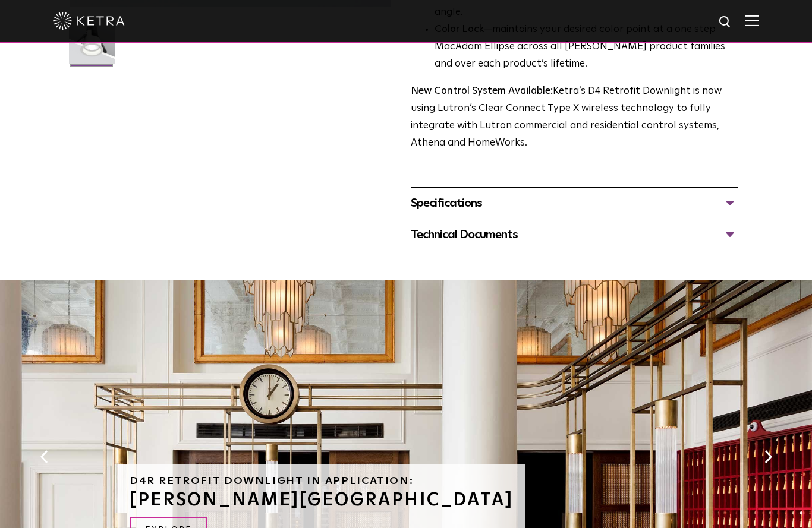  Describe the element at coordinates (752, 20) in the screenshot. I see `img: Hamburger%20Nav.svg` at that location.